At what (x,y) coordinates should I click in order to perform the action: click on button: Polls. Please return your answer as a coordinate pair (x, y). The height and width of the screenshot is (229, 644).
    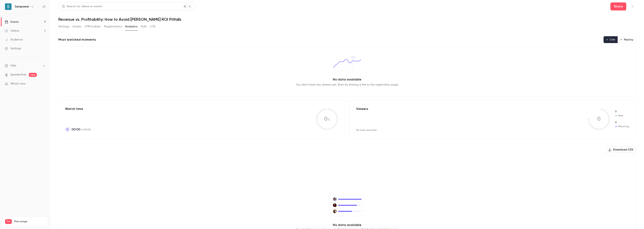
    Looking at the image, I should click on (144, 27).